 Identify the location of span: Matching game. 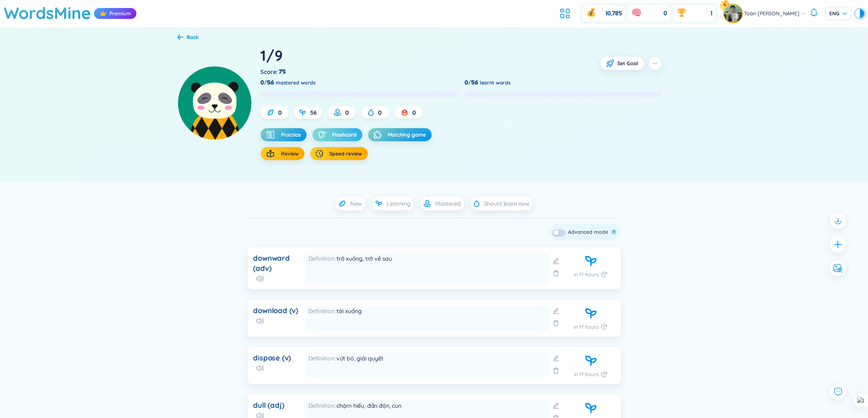
(407, 135).